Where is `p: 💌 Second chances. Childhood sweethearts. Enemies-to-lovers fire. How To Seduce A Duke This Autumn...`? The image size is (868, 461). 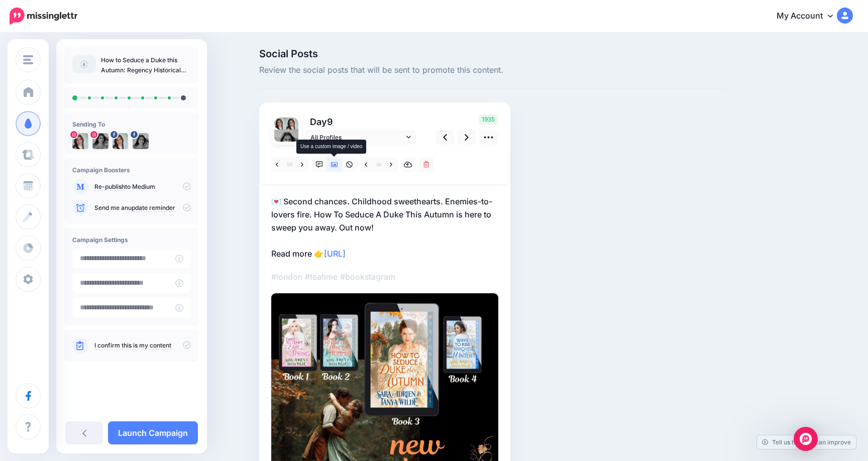
p: 💌 Second chances. Childhood sweethearts. Enemies-to-lovers fire. How To Seduce A Duke This Autumn... is located at coordinates (384, 228).